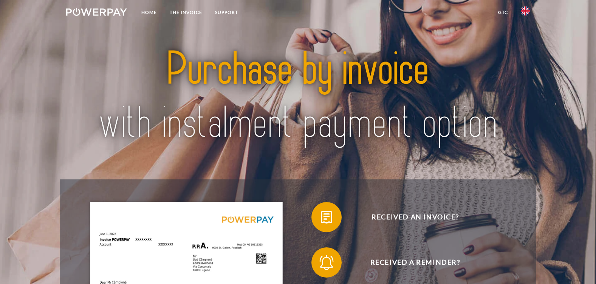  Describe the element at coordinates (410, 217) in the screenshot. I see `button: Received an invoice?` at that location.